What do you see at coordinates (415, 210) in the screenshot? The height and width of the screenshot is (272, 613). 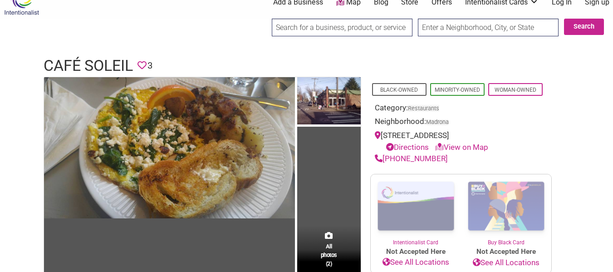 I see `a: Intentionalist Card` at bounding box center [415, 210].